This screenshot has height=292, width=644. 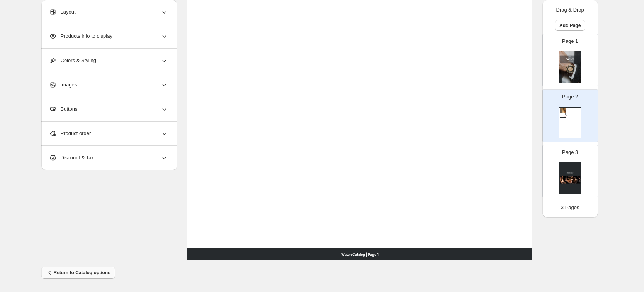 I want to click on span: Discount & Tax, so click(x=71, y=158).